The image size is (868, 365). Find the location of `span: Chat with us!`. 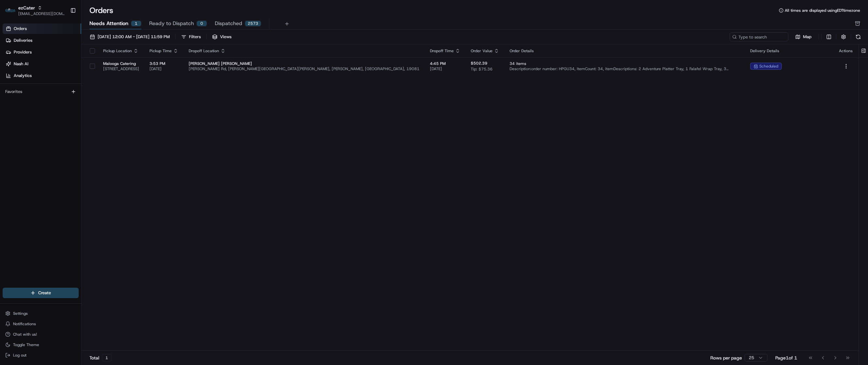

span: Chat with us! is located at coordinates (25, 334).